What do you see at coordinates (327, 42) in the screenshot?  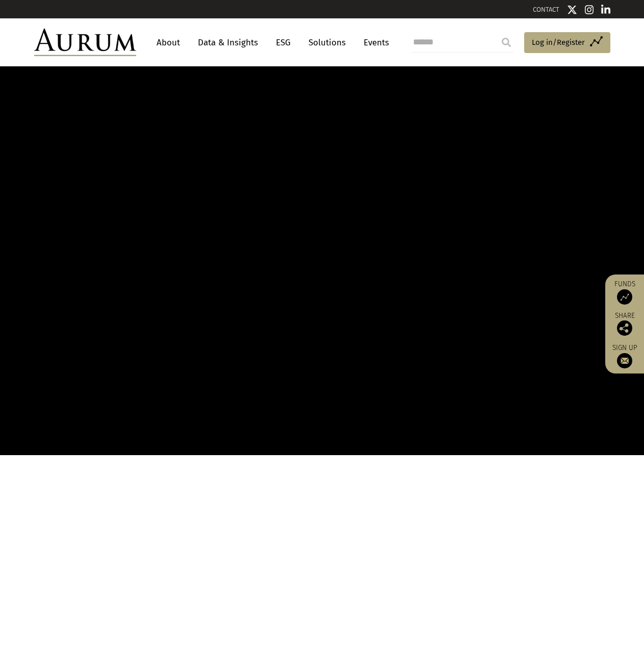 I see `a: Solutions` at bounding box center [327, 42].